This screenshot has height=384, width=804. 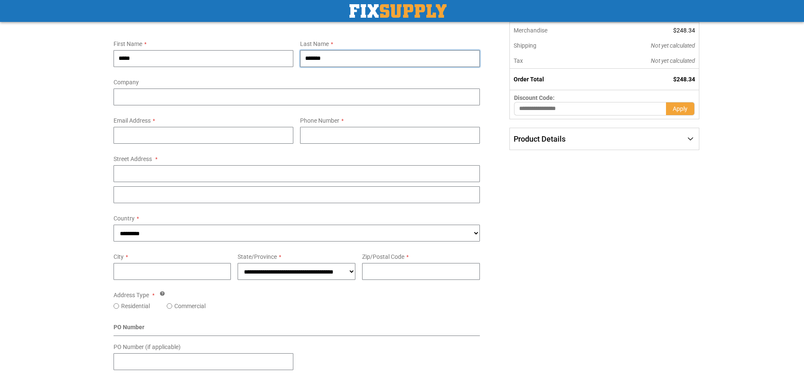 What do you see at coordinates (398, 11) in the screenshot?
I see `img: Fix Industrial Supply` at bounding box center [398, 11].